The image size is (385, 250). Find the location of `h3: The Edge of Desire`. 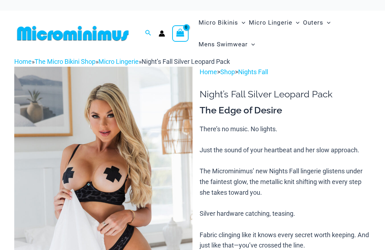

h3: The Edge of Desire is located at coordinates (285, 111).